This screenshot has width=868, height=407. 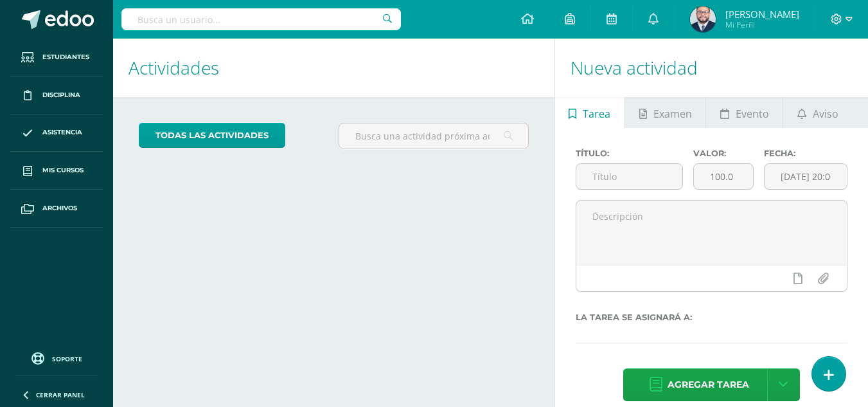 I want to click on img: 6a2ad2c6c0b72cf555804368074c1b95.png, so click(x=703, y=19).